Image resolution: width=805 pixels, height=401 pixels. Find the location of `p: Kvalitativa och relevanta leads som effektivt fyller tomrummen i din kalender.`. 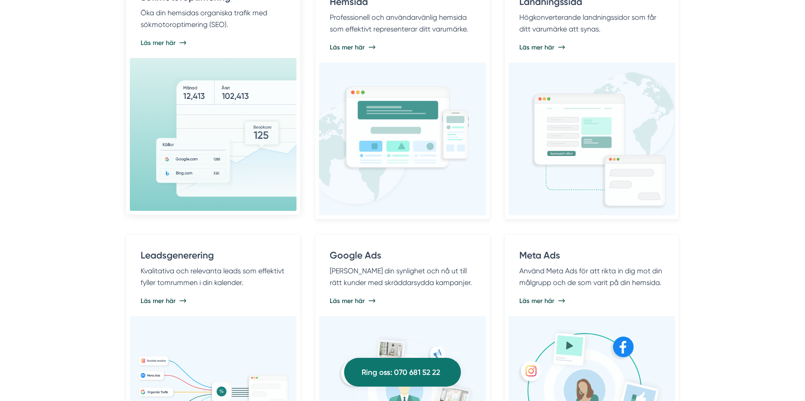

p: Kvalitativa och relevanta leads som effektivt fyller tomrummen i din kalender. is located at coordinates (213, 276).